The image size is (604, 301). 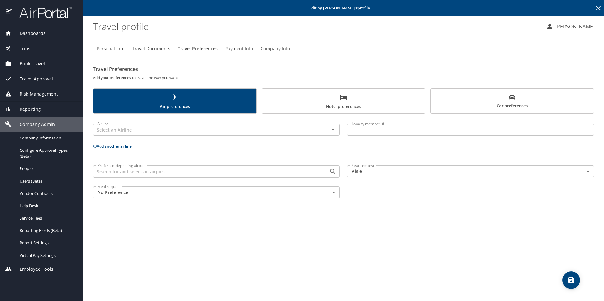 I want to click on span: Air preferences, so click(x=175, y=102).